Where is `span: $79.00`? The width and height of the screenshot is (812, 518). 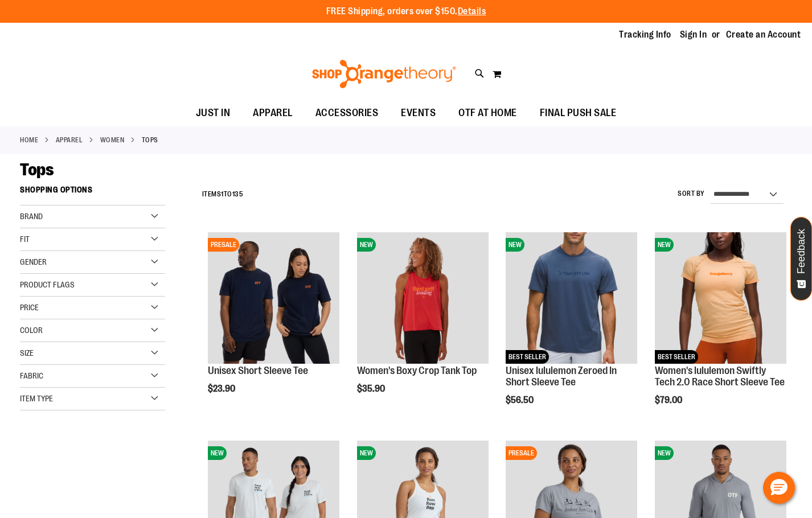
span: $79.00 is located at coordinates (669, 400).